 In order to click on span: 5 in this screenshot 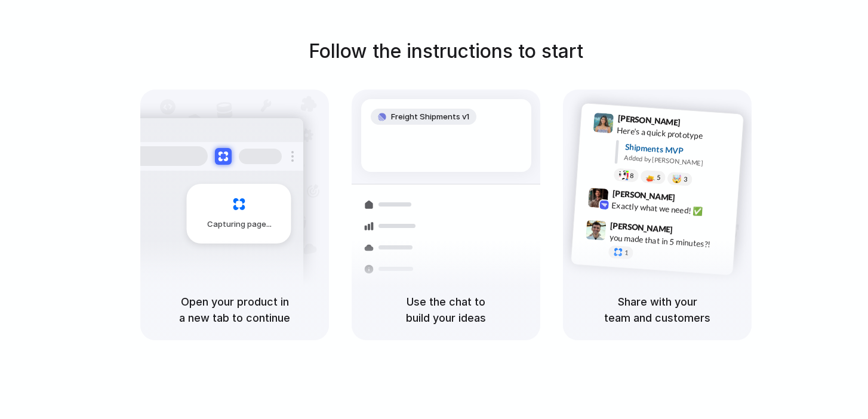, I will do `click(658, 177)`.